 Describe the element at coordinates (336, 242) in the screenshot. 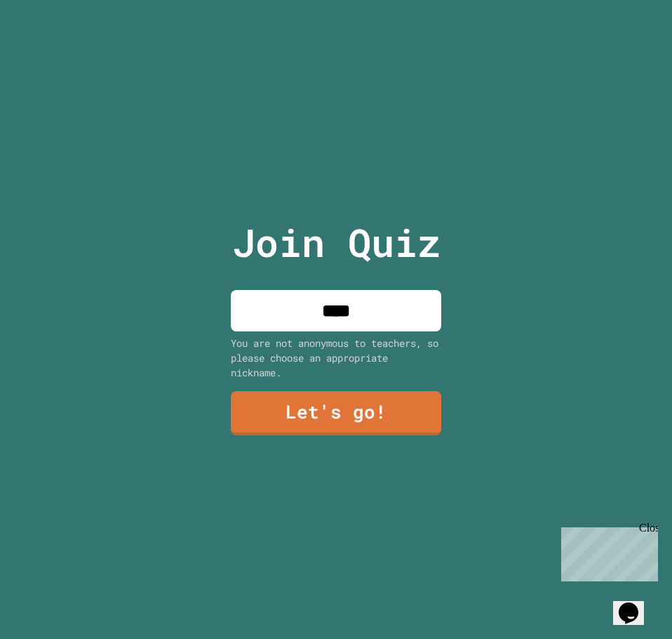

I see `p: Join Quiz` at that location.